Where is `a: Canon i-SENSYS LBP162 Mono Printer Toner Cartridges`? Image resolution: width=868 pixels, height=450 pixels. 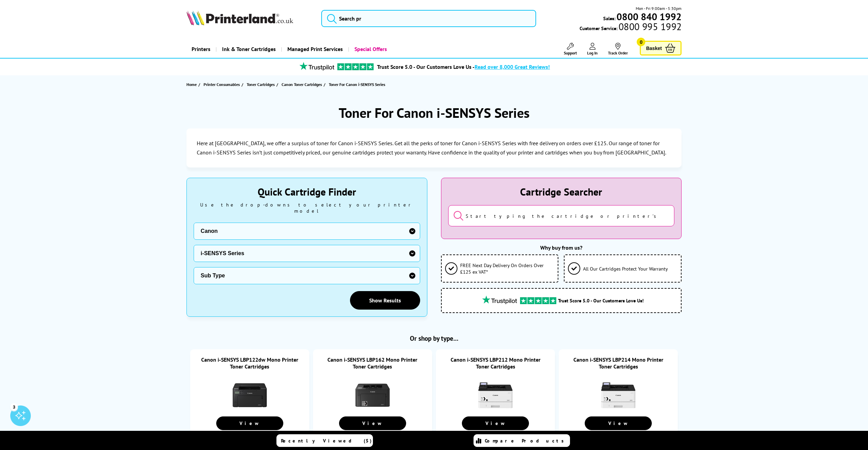
a: Canon i-SENSYS LBP162 Mono Printer Toner Cartridges is located at coordinates (372, 363).